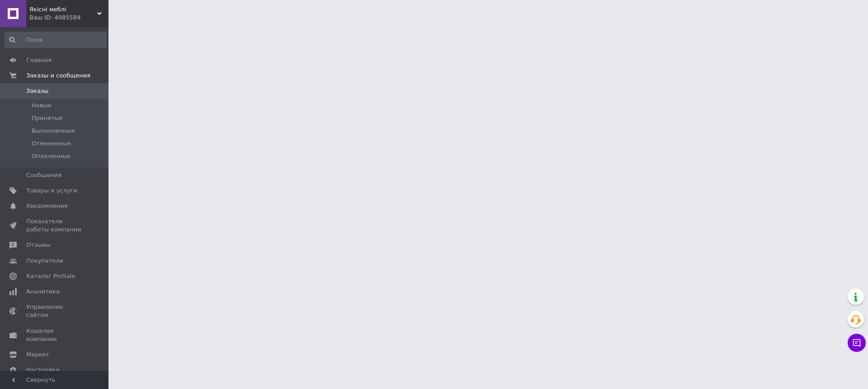 This screenshot has width=868, height=389. Describe the element at coordinates (51, 276) in the screenshot. I see `span: Каталог ProSale` at that location.